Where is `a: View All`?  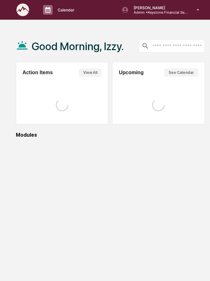 a: View All is located at coordinates (90, 73).